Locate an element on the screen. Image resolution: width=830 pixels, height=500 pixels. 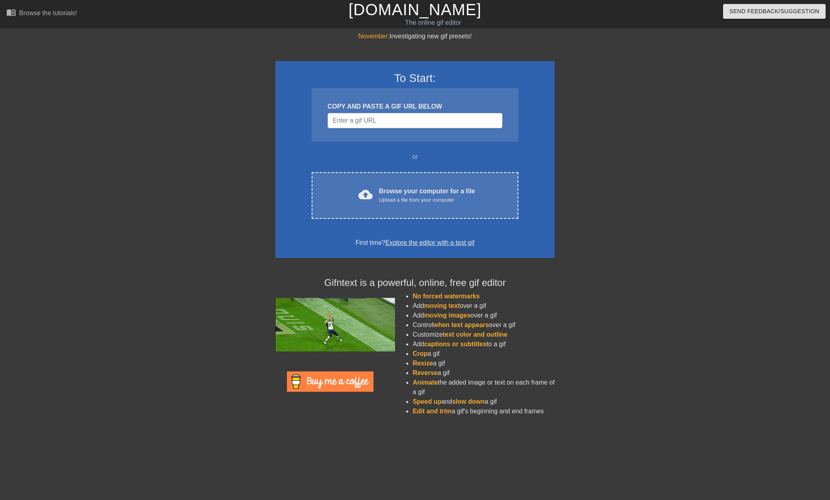
span: moving images is located at coordinates (448, 315).